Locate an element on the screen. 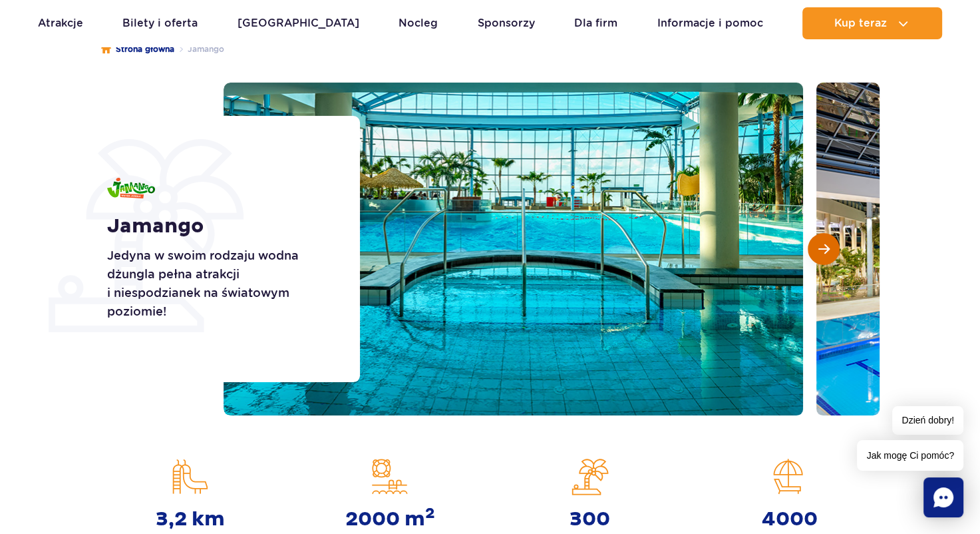 The height and width of the screenshot is (534, 980). strong: 2000 m is located at coordinates (390, 519).